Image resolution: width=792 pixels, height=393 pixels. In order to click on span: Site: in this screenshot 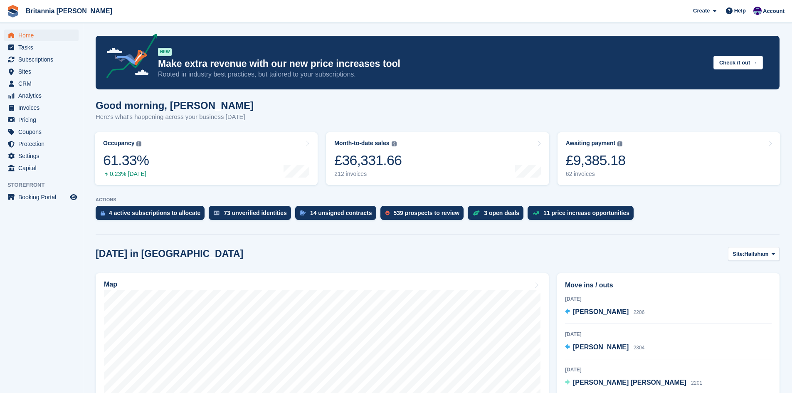, I will do `click(738, 254)`.